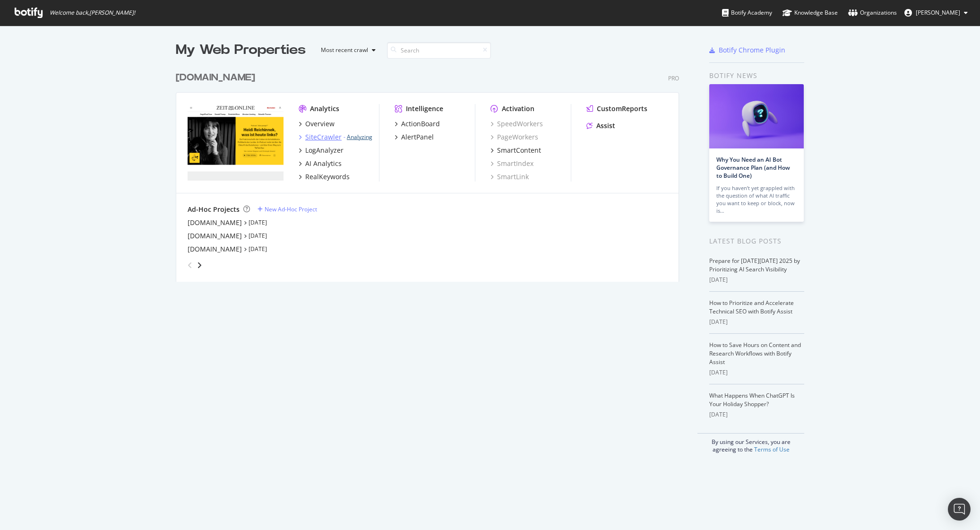 Image resolution: width=980 pixels, height=530 pixels. I want to click on div: Analytics, so click(324, 109).